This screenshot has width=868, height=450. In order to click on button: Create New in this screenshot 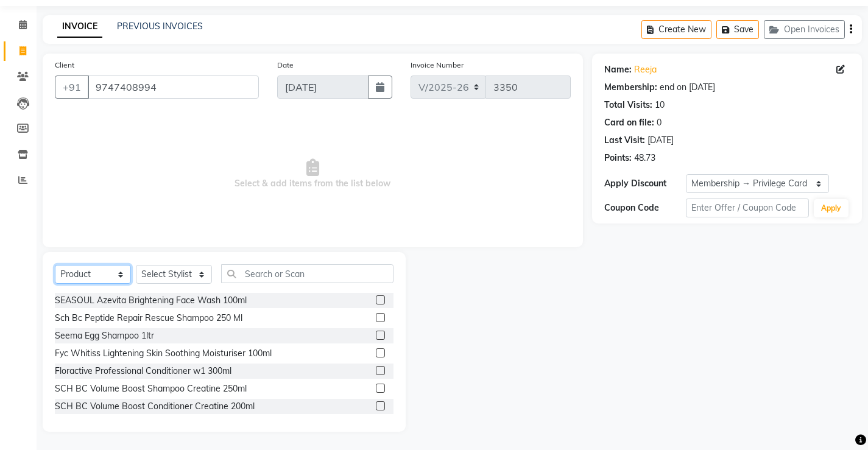, I will do `click(676, 29)`.